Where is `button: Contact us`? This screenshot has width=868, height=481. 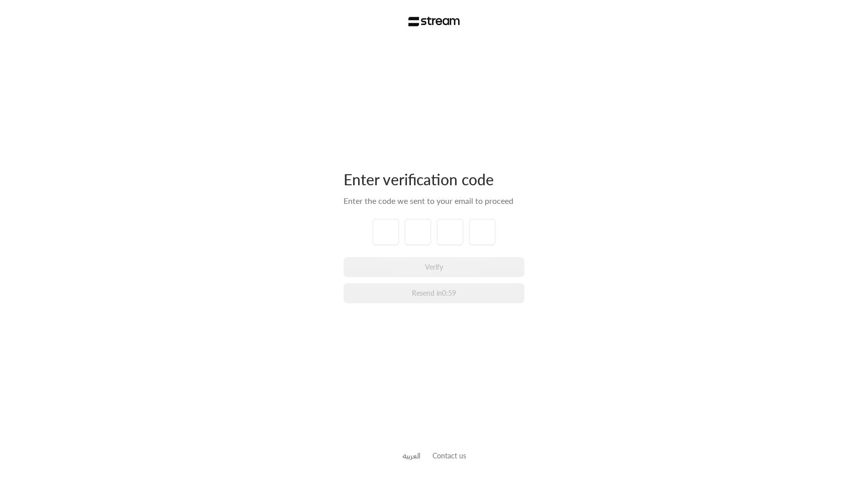
button: Contact us is located at coordinates (449, 456).